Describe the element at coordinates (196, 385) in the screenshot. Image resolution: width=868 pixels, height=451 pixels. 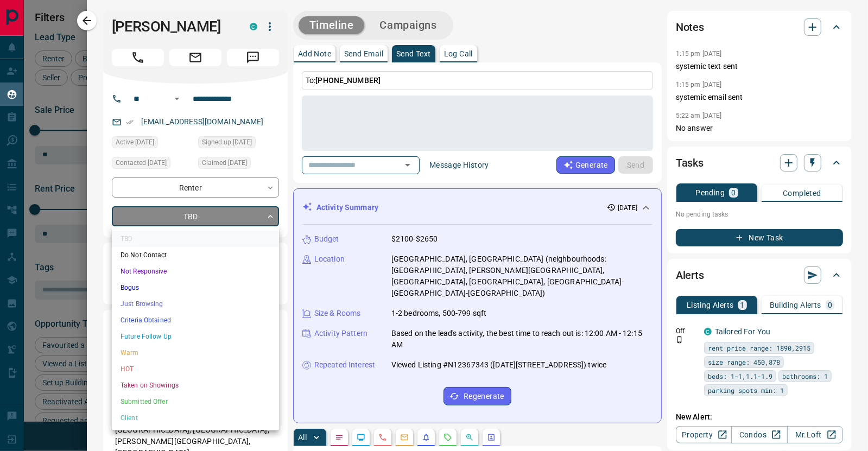
I see `li: Taken on Showings` at that location.